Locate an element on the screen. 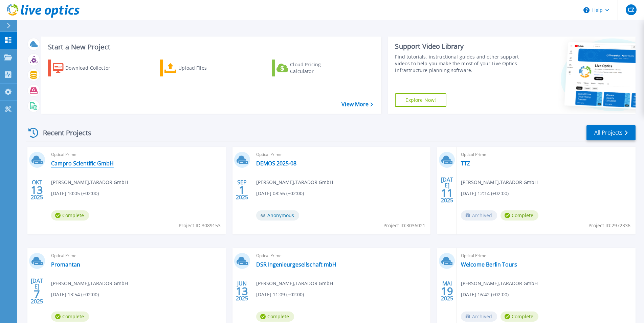 The width and height of the screenshot is (644, 323). a: Explore Now! is located at coordinates (421, 100).